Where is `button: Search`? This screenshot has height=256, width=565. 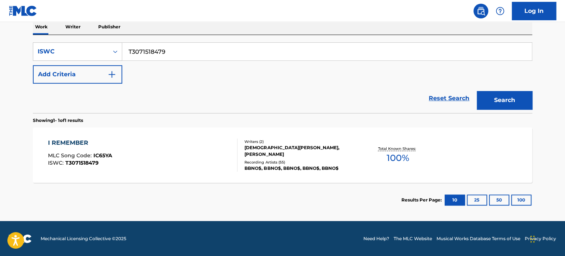
button: Search is located at coordinates (504, 100).